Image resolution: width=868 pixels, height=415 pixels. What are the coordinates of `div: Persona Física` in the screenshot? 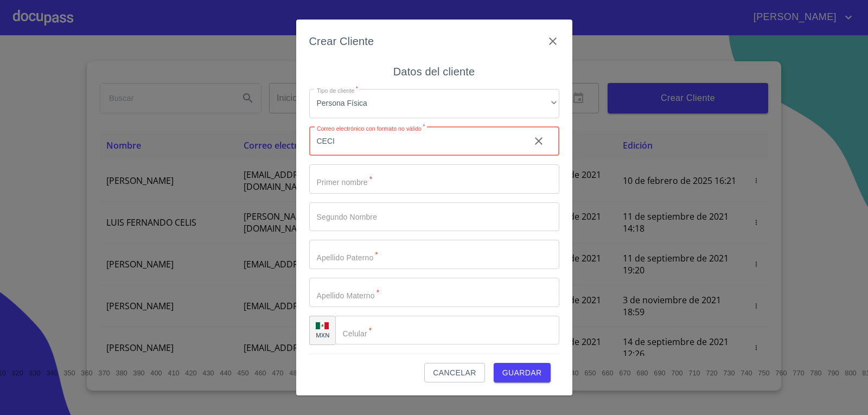 It's located at (434, 103).